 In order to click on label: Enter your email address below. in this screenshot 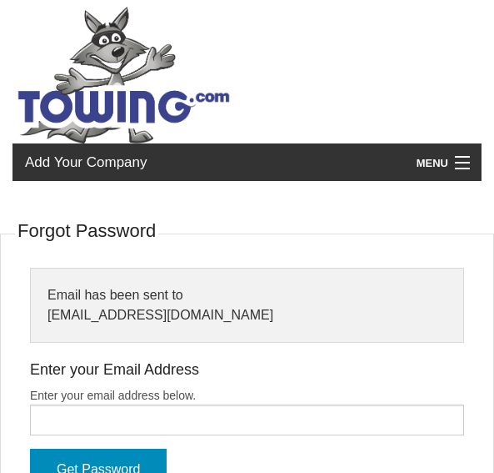, I will do `click(247, 411)`.